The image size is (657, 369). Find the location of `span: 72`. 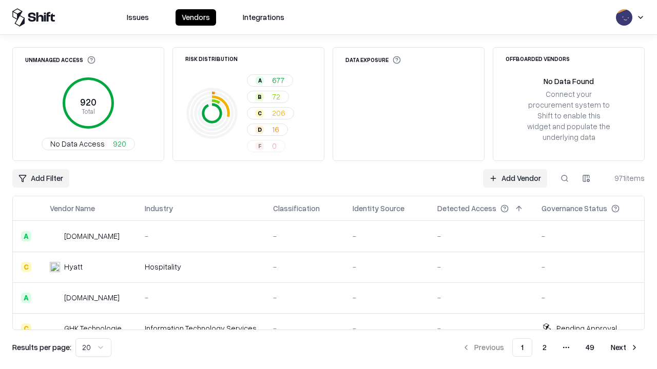

span: 72 is located at coordinates (276, 96).